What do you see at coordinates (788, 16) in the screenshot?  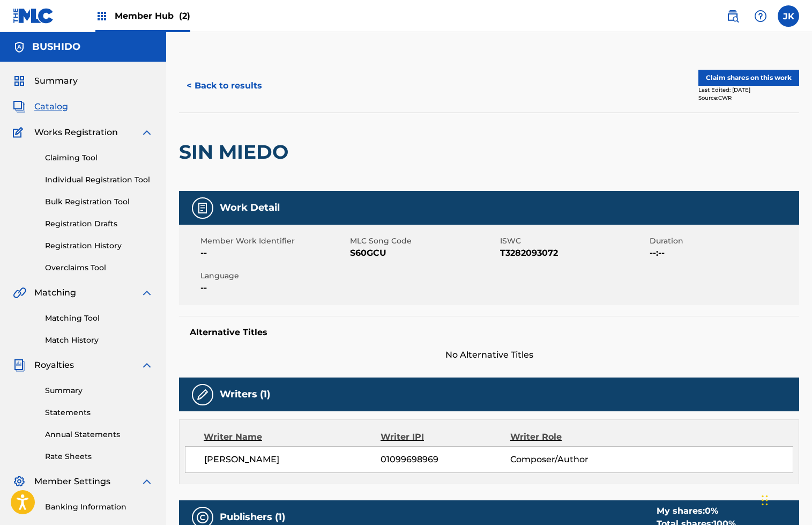 I see `div: User Menu` at bounding box center [788, 16].